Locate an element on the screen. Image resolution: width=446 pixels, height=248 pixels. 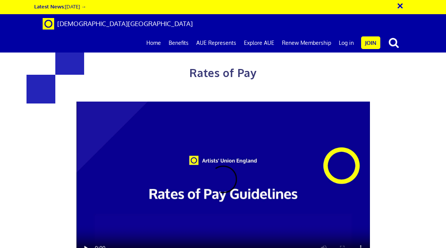
a: Home is located at coordinates (154, 43).